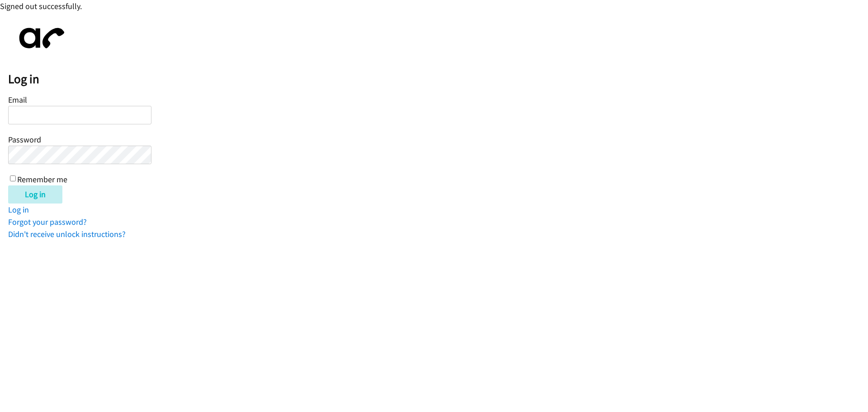  I want to click on a: Didn't receive unlock instructions?, so click(67, 234).